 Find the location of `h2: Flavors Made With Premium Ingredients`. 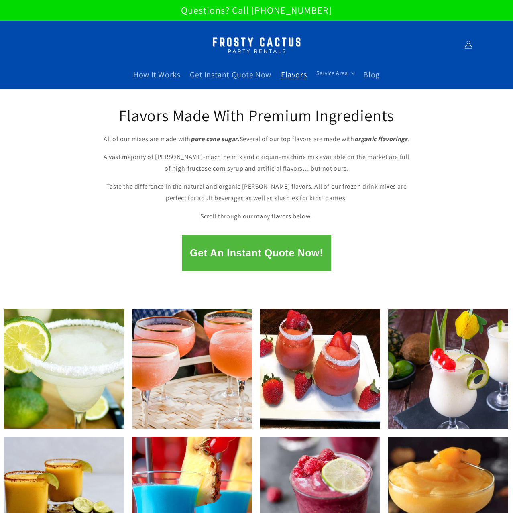

h2: Flavors Made With Premium Ingredients is located at coordinates (256, 115).